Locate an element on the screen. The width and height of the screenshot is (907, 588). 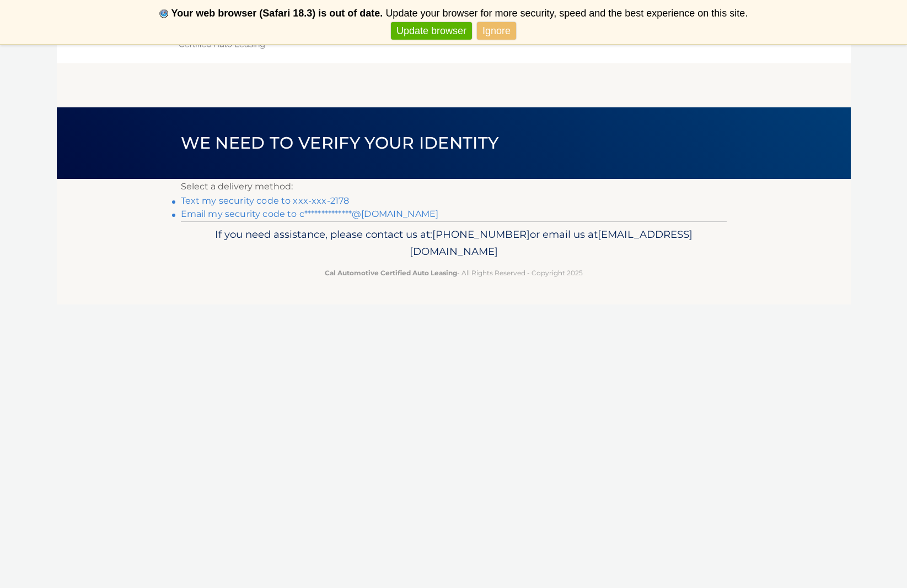
p: Select a delivery method: is located at coordinates (454, 187).